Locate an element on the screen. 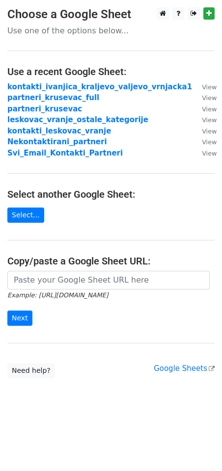  a: kontakti_leskovac_vranje is located at coordinates (59, 131).